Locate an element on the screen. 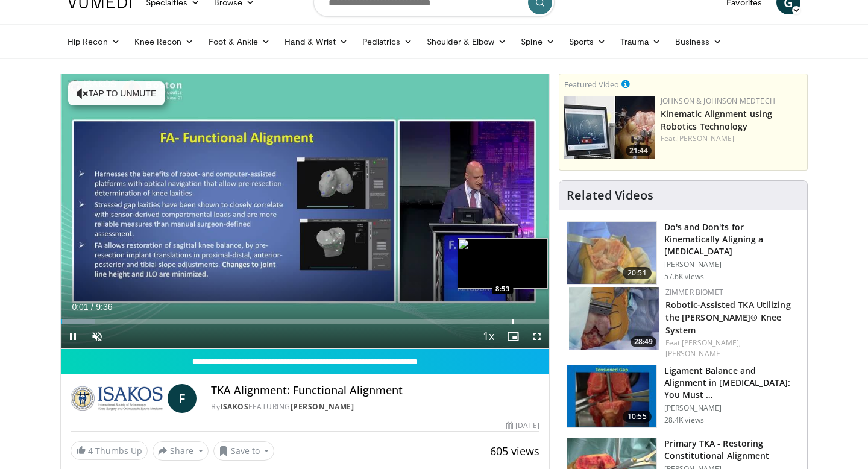 The width and height of the screenshot is (868, 469). span: 605 views is located at coordinates (515, 451).